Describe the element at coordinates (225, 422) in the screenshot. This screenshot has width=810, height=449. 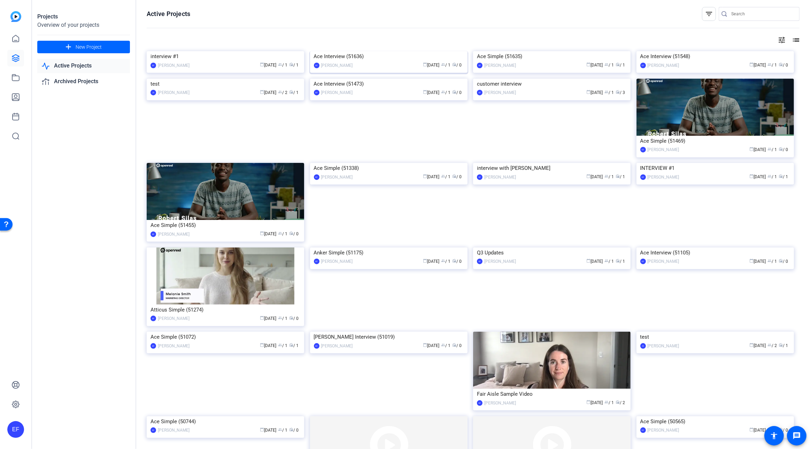
I see `div: Ace Simple (50744)` at that location.